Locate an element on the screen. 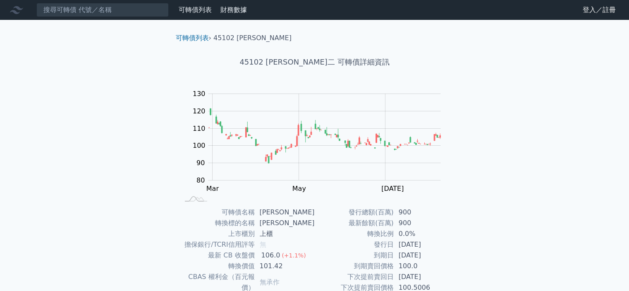 This screenshot has width=629, height=291. td: 發行總額(百萬) is located at coordinates (354, 212).